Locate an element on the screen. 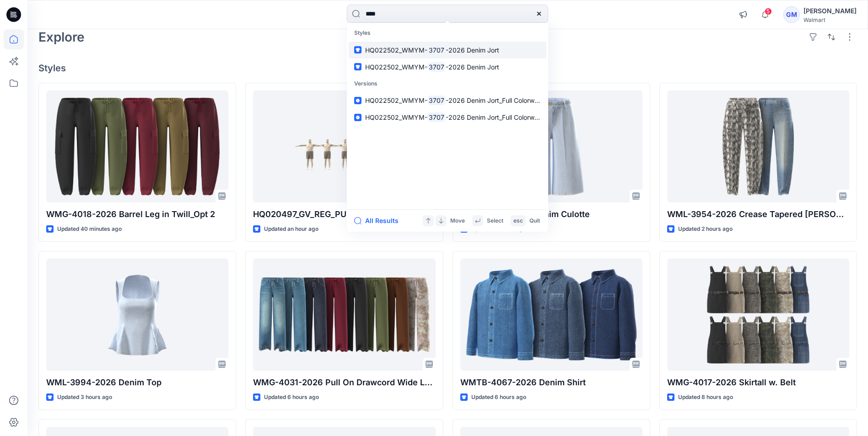  a: WMG-4031-2026 Pull On Drawcord Wide Leg_Opt3 is located at coordinates (344, 314).